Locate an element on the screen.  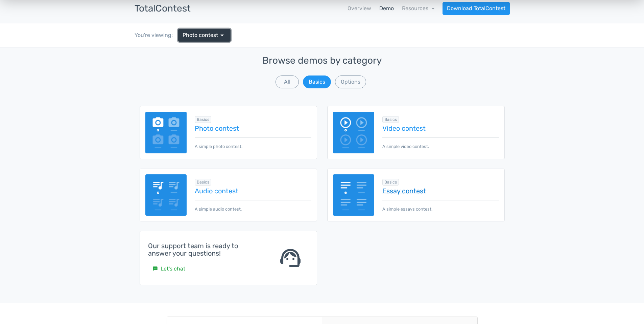
span: arrow_drop_down is located at coordinates (223, 35).